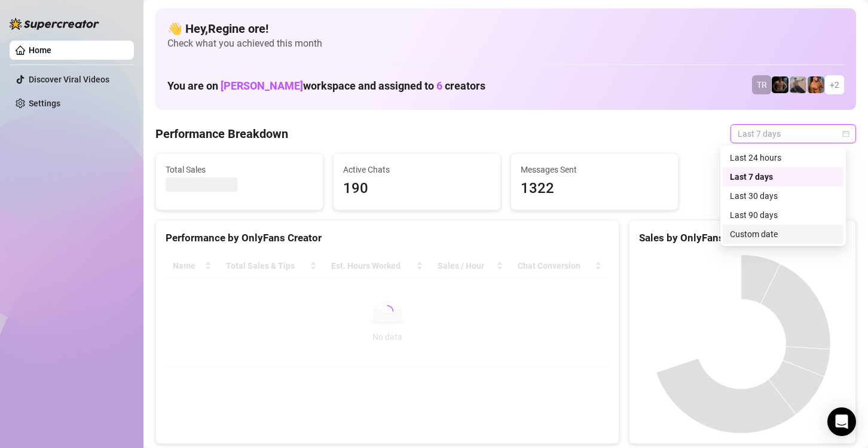 This screenshot has width=868, height=448. I want to click on span: Check what you achieved this month, so click(506, 43).